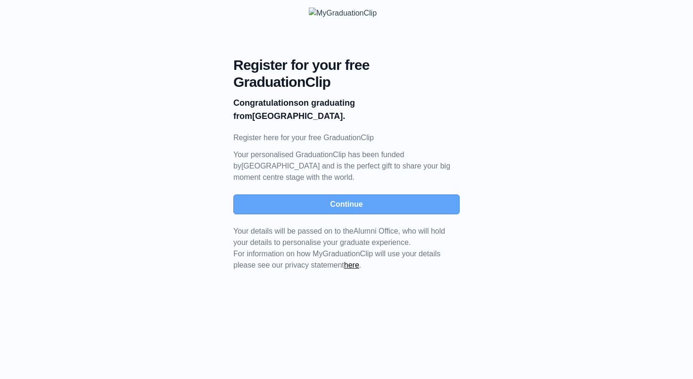  What do you see at coordinates (347, 82) in the screenshot?
I see `span: GraduationClip` at bounding box center [347, 82].